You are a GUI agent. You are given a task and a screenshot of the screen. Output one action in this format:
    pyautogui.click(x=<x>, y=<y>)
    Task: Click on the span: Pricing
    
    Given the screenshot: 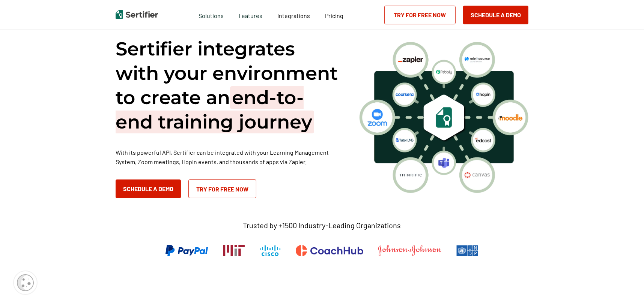 What is the action you would take?
    pyautogui.click(x=335, y=15)
    